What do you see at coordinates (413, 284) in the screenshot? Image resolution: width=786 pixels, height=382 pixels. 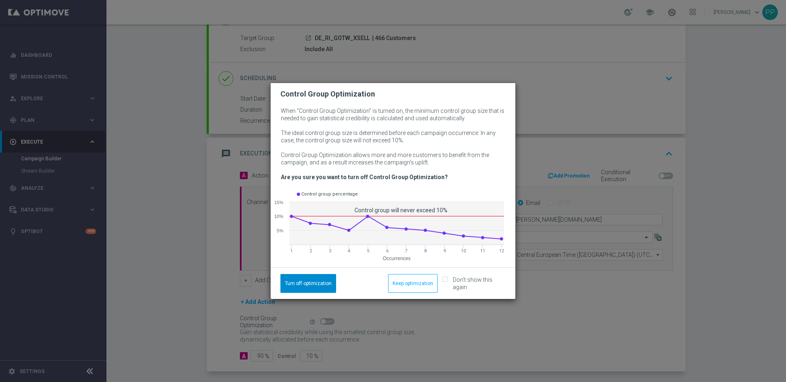 I see `button: Keep optimization` at bounding box center [413, 284].